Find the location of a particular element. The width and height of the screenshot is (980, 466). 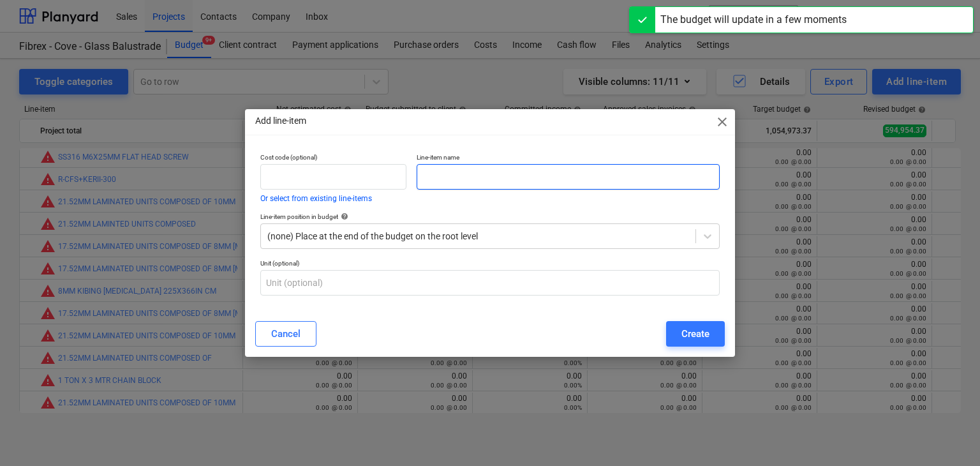

button: Cancel is located at coordinates (286, 334).